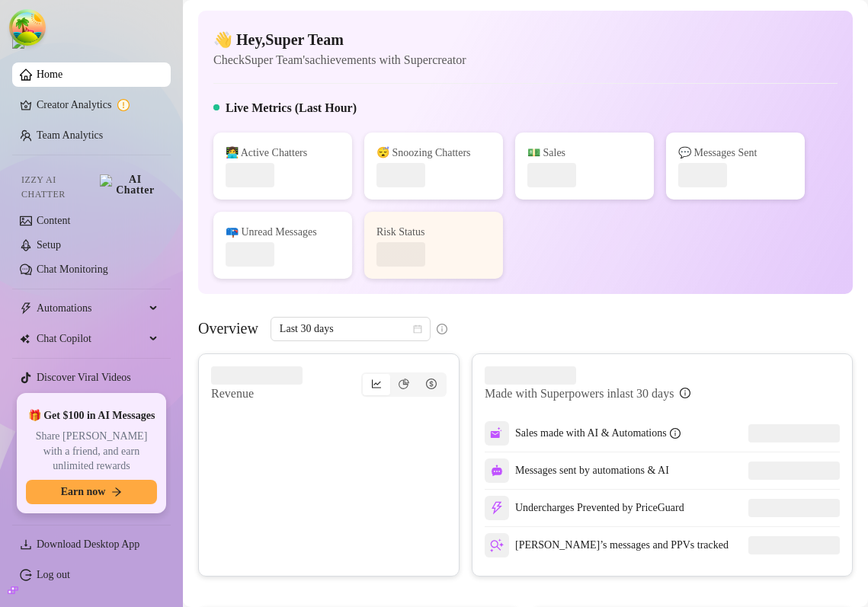 The height and width of the screenshot is (607, 868). What do you see at coordinates (579, 394) in the screenshot?
I see `article: Made with Superpowers in last 30 days` at bounding box center [579, 394].